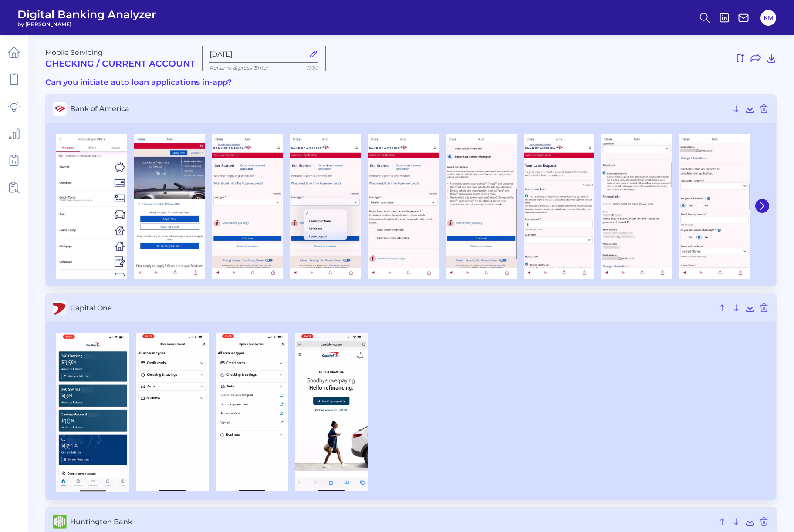  I want to click on span: Capital One, so click(391, 307).